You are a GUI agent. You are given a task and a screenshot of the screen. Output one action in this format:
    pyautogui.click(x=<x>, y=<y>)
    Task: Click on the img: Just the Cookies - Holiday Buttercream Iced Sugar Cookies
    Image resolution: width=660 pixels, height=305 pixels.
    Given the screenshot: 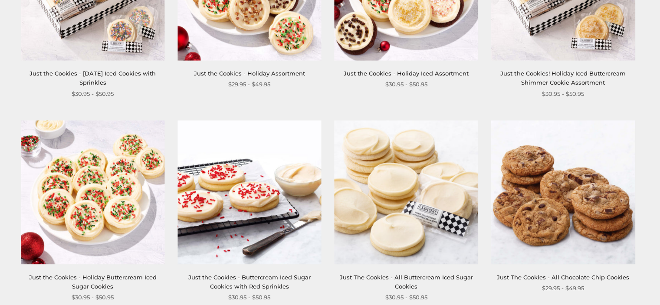 What is the action you would take?
    pyautogui.click(x=92, y=192)
    